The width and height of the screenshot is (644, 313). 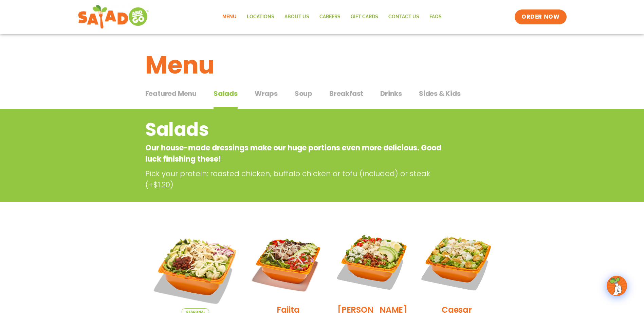 What do you see at coordinates (372, 262) in the screenshot?
I see `img: Product photo for Cobb Salad` at bounding box center [372, 262].